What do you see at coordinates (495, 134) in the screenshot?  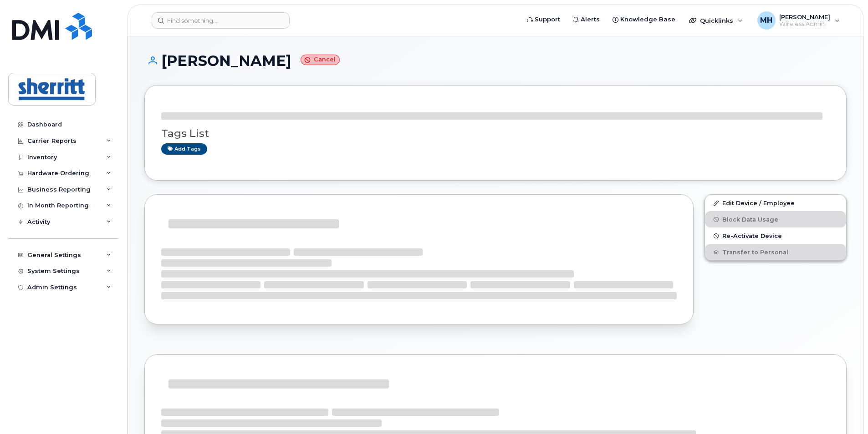 I see `h3: Tags List` at bounding box center [495, 134].